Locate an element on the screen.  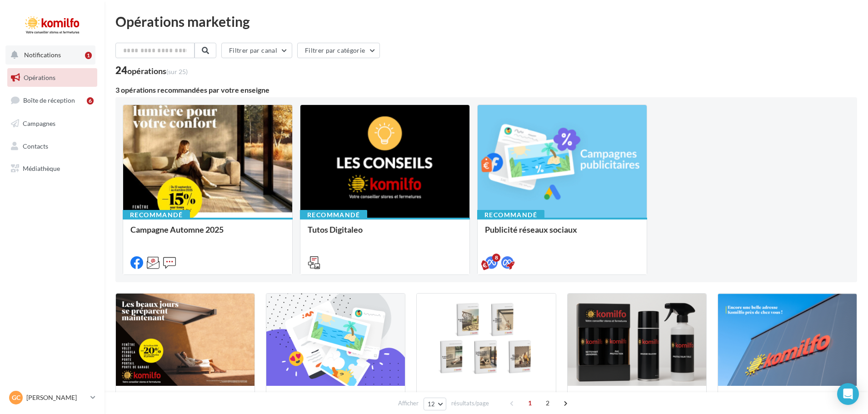
div: 1 is located at coordinates (88, 56).